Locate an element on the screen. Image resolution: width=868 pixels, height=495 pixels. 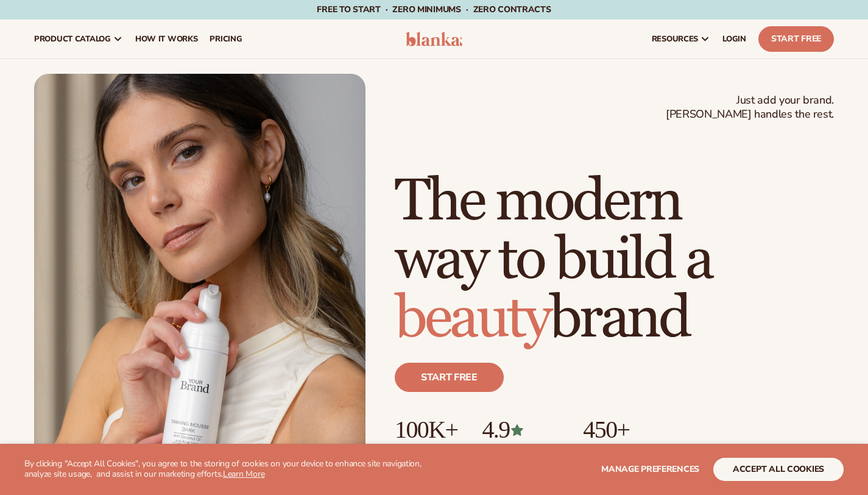
span: beauty is located at coordinates (472, 318).